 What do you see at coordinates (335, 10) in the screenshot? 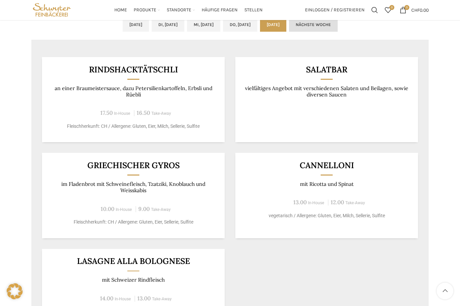
I see `a: Einloggen / Registrieren` at bounding box center [335, 10].